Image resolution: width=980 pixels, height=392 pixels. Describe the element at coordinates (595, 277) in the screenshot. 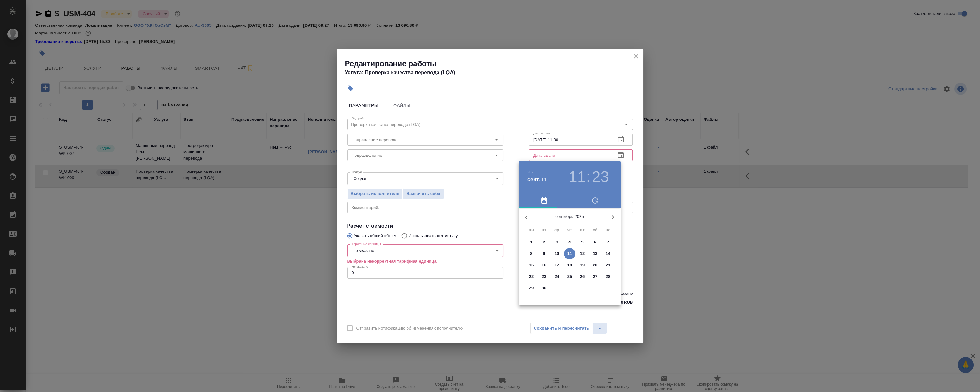

I see `button: 27` at that location.